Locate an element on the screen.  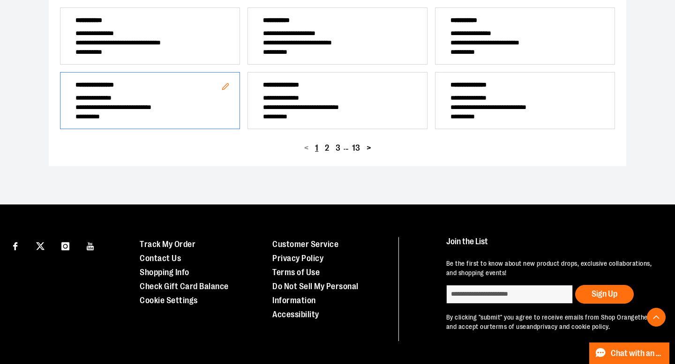
a: privacy and cookie policy. is located at coordinates (573, 327).